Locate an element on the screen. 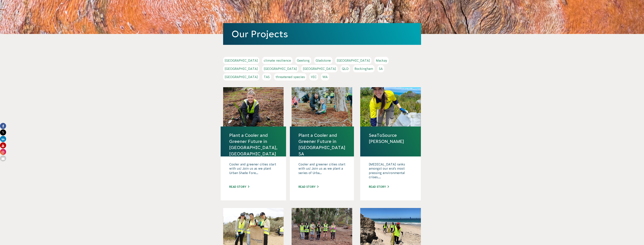  p: Cooler and greener cities start with us! Join us as we plant a series of Urba... is located at coordinates (322, 171).